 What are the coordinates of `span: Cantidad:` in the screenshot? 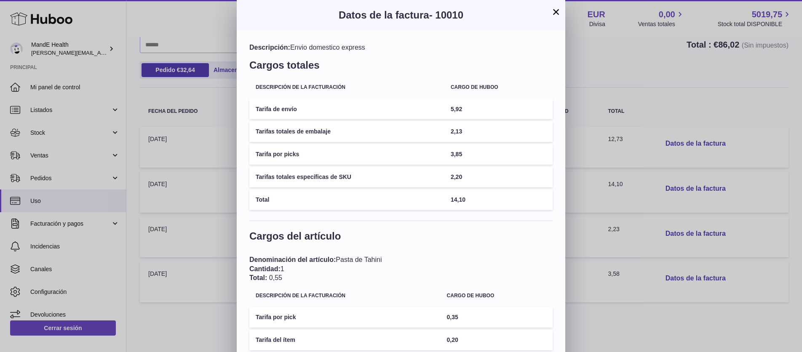 It's located at (265, 269).